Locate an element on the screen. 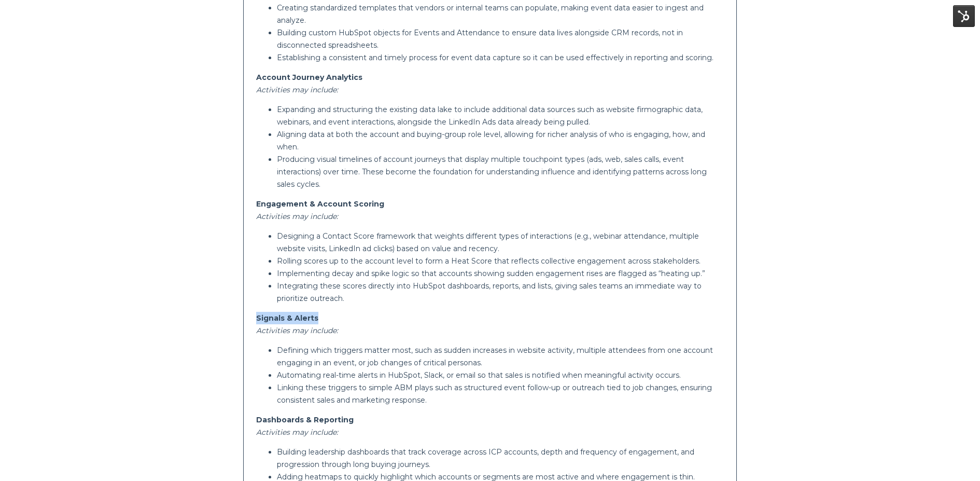  strong: Dashboards & Reporting is located at coordinates (305, 420).